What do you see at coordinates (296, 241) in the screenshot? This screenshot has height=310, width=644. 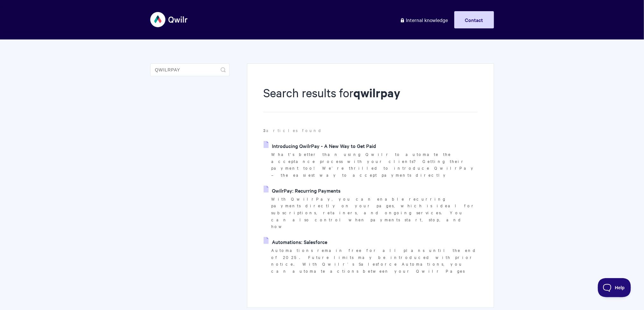 I see `a: Automations: Salesforce` at bounding box center [296, 241].